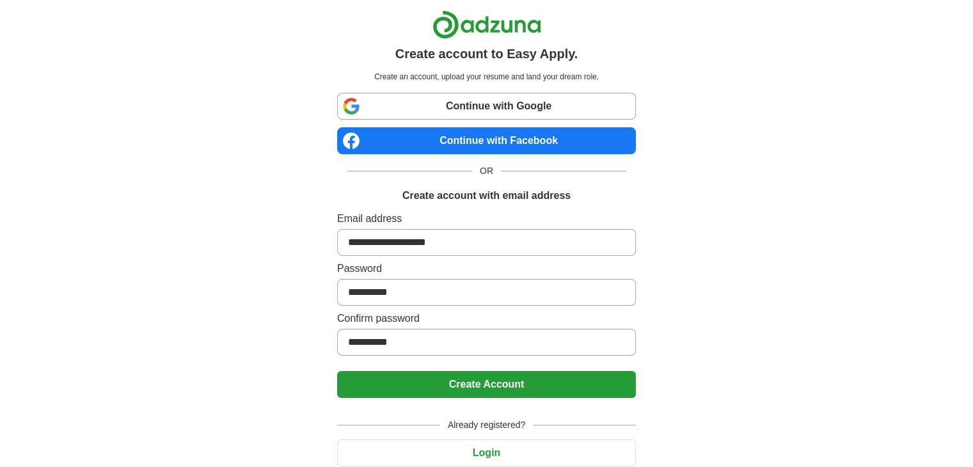 This screenshot has width=973, height=467. I want to click on label: Password, so click(486, 269).